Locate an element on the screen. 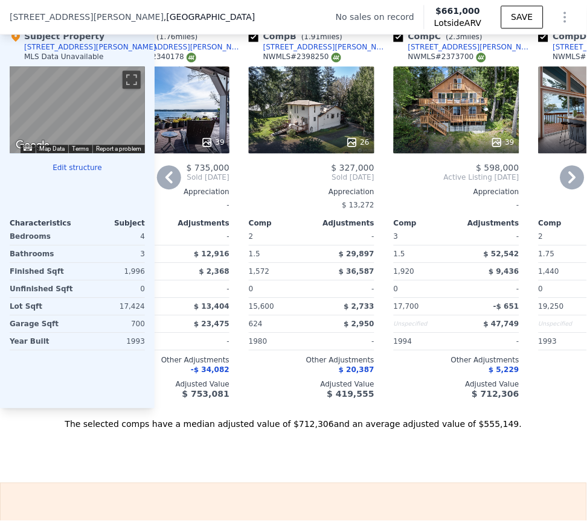 Image resolution: width=587 pixels, height=521 pixels. div: NWMLS # 2373700 is located at coordinates (447, 57).